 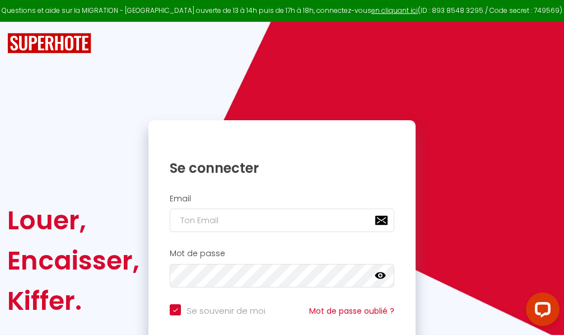 I want to click on a: Mot de passe oublié ?, so click(x=352, y=311).